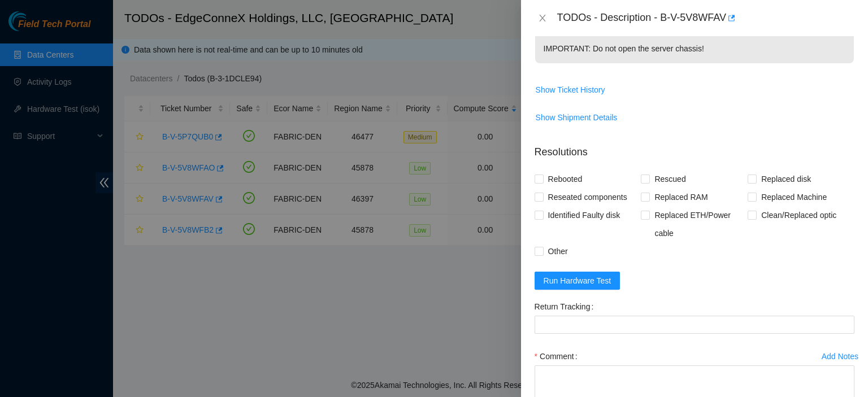 The height and width of the screenshot is (397, 868). I want to click on span: Show Shipment Details, so click(577, 117).